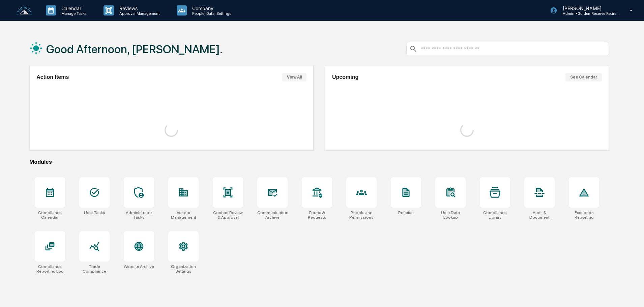  What do you see at coordinates (539, 215) in the screenshot?
I see `div: Audit & Document Logs` at bounding box center [539, 215].